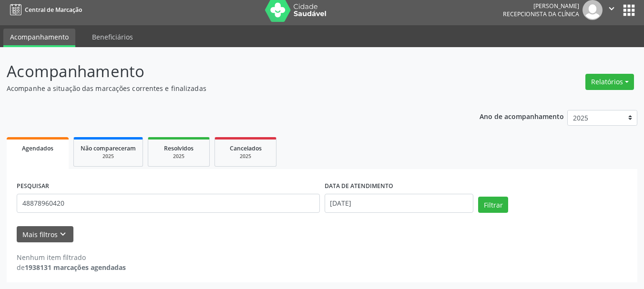 The image size is (644, 289). Describe the element at coordinates (75, 267) in the screenshot. I see `strong: 1938131 marcações agendadas` at that location.